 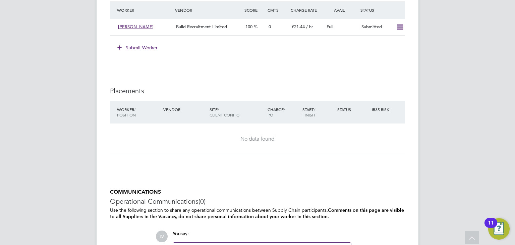 I want to click on span: LV, so click(x=162, y=236).